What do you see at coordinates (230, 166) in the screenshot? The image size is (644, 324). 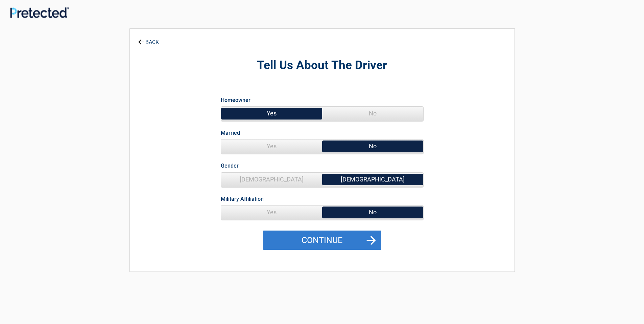 I see `label: Gender` at bounding box center [230, 166].